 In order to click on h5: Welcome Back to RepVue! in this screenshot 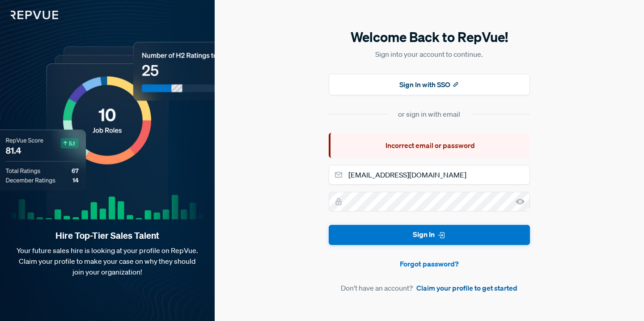, I will do `click(430, 37)`.